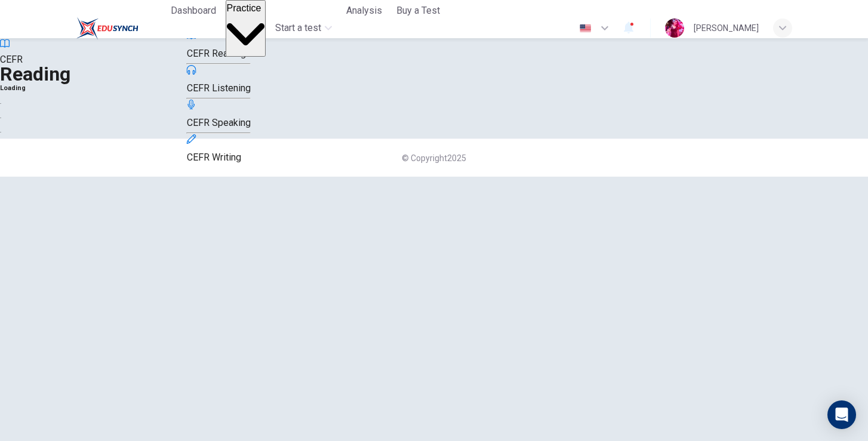 This screenshot has width=868, height=441. Describe the element at coordinates (214, 157) in the screenshot. I see `span: CEFR Writing` at that location.